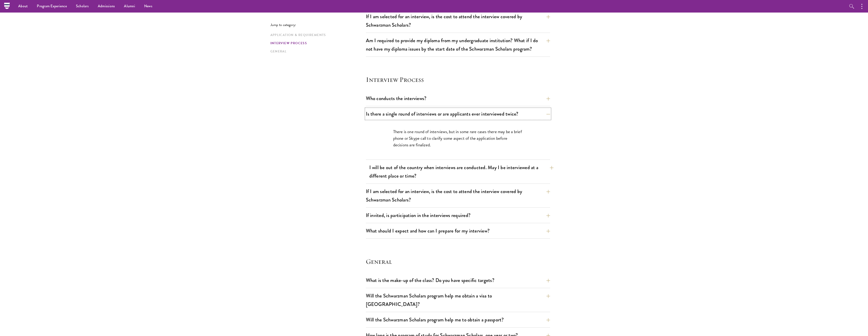  I want to click on button: I will be out of the country when interviews are conducted. May I be interviewed at a different p..., so click(462, 171).